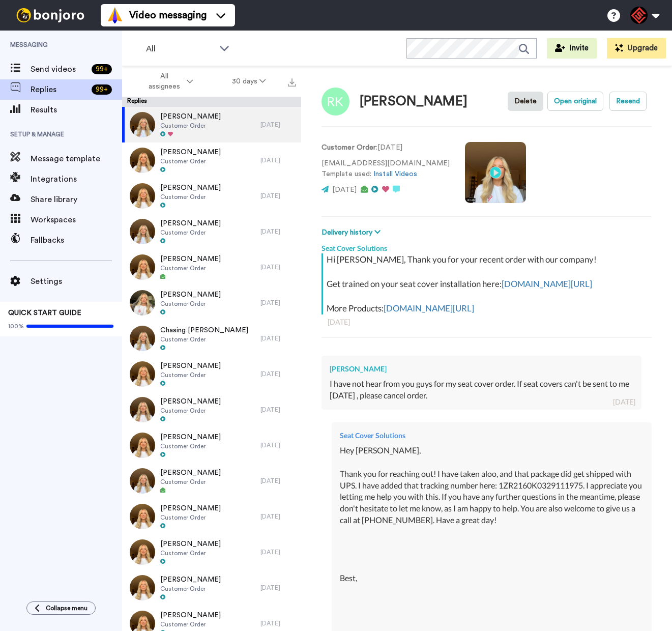 The image size is (672, 631). What do you see at coordinates (16, 326) in the screenshot?
I see `span: 100%` at bounding box center [16, 326].